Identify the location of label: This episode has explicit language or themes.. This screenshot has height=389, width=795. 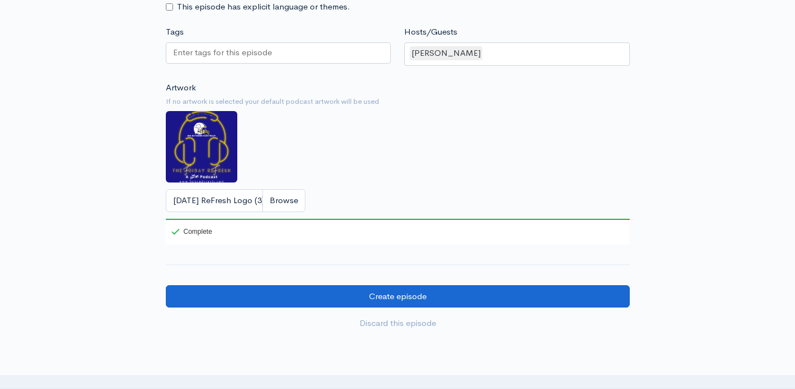
(264, 7).